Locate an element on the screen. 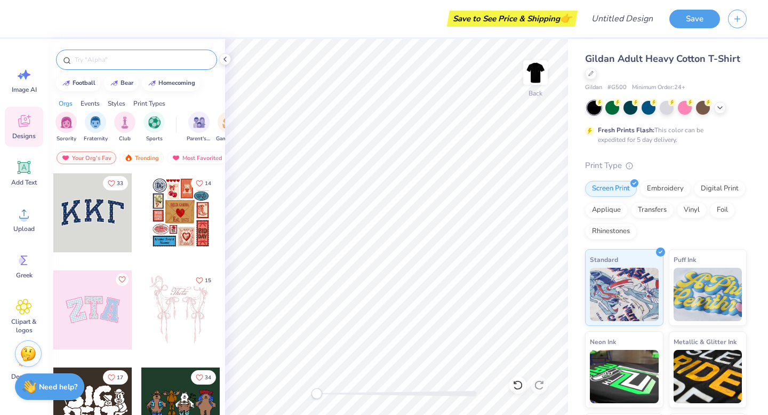  span: Standard is located at coordinates (604, 259).